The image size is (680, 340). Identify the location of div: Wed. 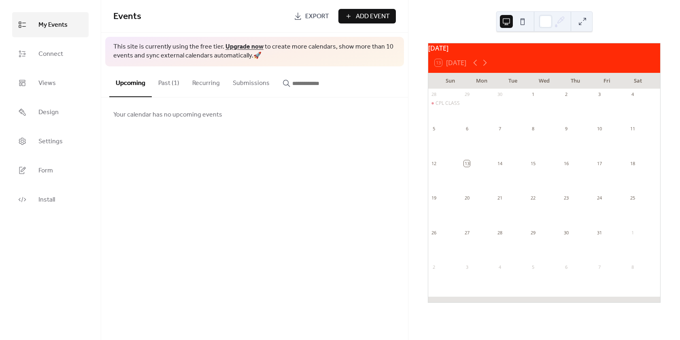
(544, 81).